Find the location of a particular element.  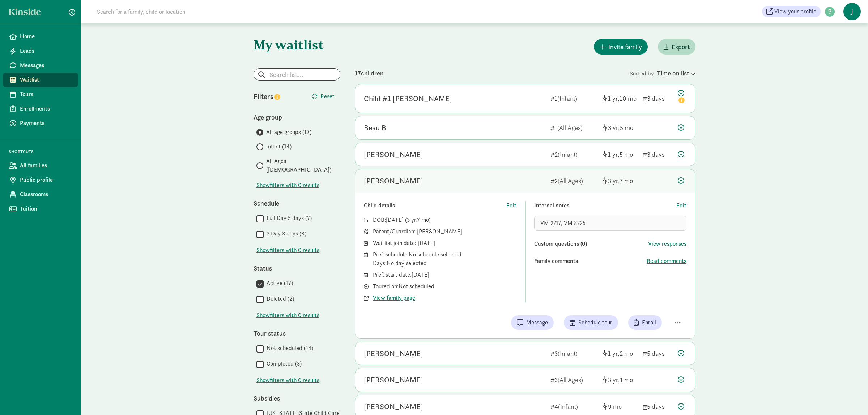

span: Schedule tour is located at coordinates (596, 323).